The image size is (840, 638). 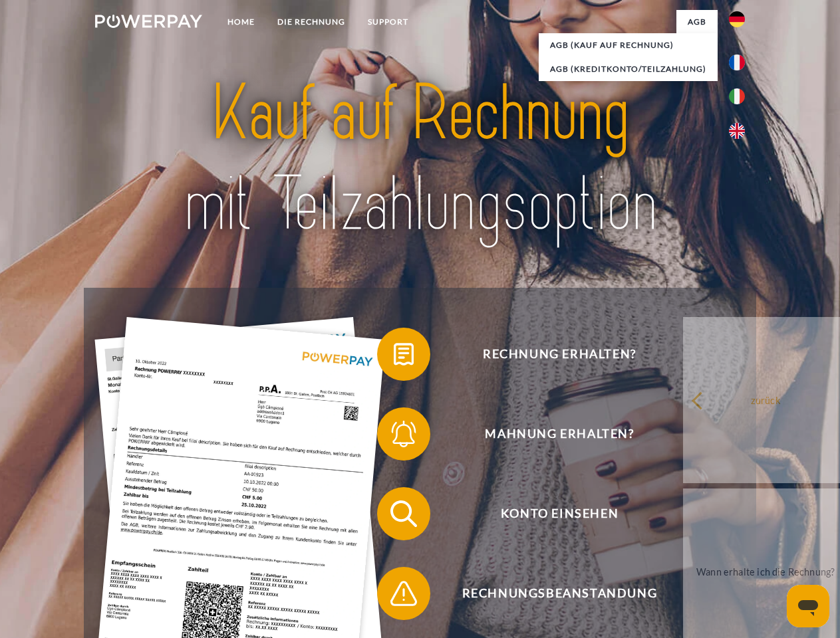 I want to click on button: Rechnung erhalten?, so click(x=550, y=355).